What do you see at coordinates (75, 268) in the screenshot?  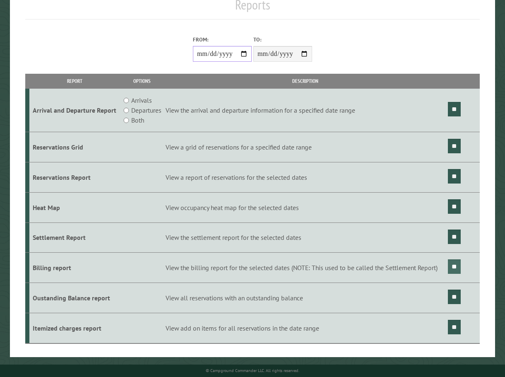 I see `td: Billing report` at bounding box center [75, 268].